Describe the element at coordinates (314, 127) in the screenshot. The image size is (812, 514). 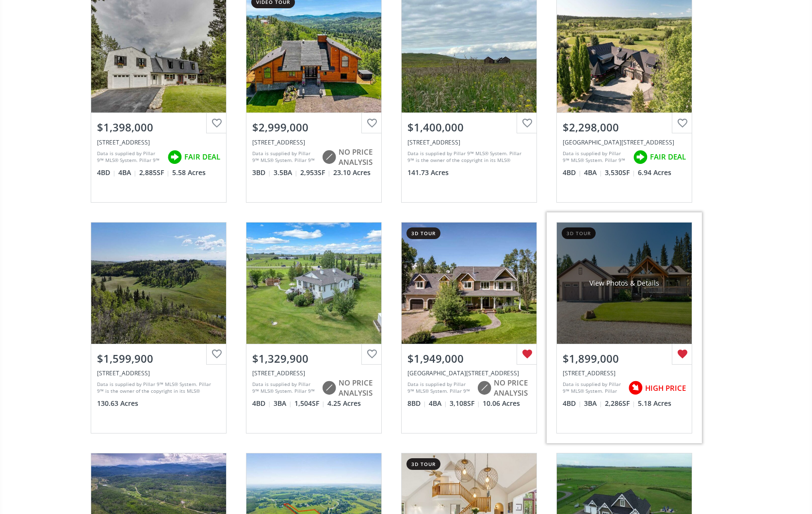
I see `div: $2,999,000` at that location.